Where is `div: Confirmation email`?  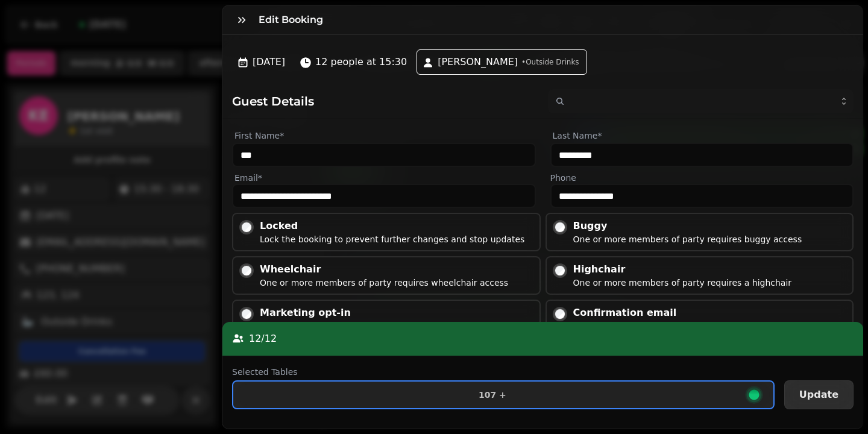
div: Confirmation email is located at coordinates (686, 312).